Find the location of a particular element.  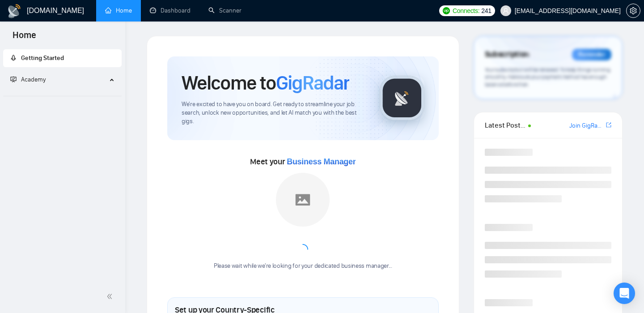

a: searchScanner is located at coordinates (225, 10).